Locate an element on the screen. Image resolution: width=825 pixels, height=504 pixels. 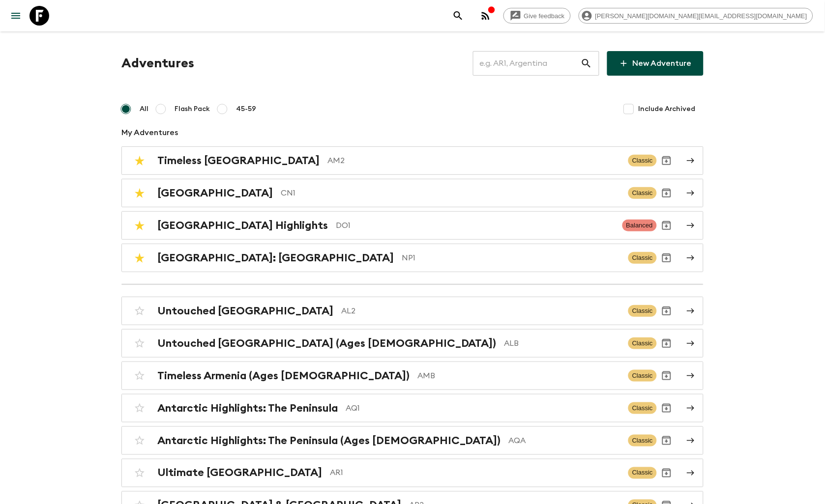
p: NP1 is located at coordinates (511, 258).